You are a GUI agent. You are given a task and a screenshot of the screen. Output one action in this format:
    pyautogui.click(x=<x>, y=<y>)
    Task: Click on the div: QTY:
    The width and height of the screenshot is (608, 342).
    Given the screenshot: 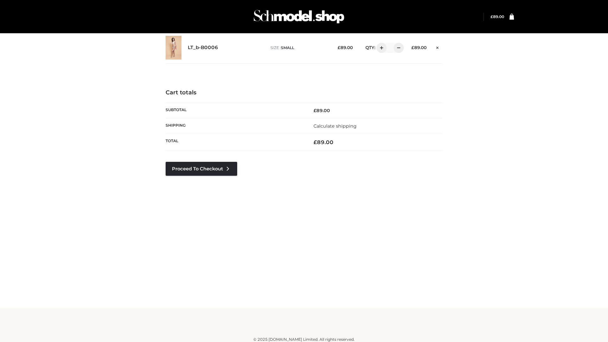 What is the action you would take?
    pyautogui.click(x=381, y=48)
    